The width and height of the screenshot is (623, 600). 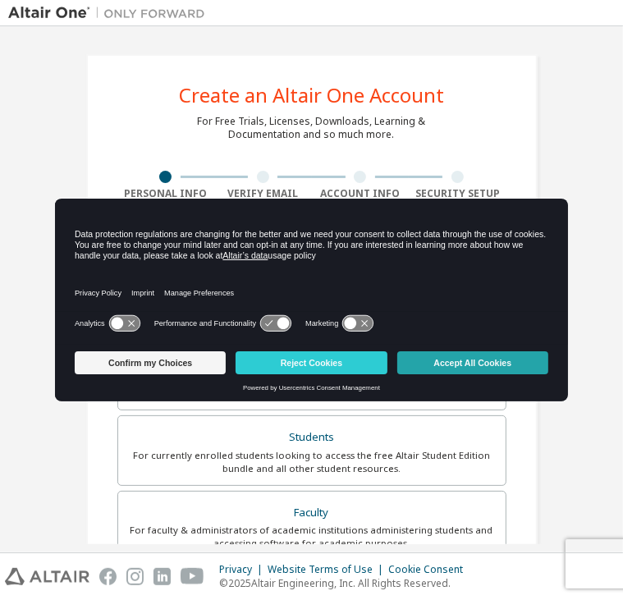 I want to click on div: Cookie Consent, so click(x=430, y=570).